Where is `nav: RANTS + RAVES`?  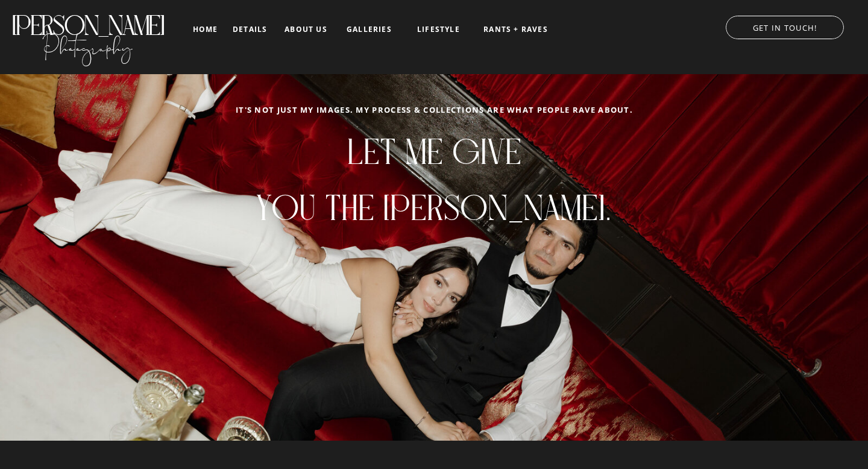
nav: RANTS + RAVES is located at coordinates (515, 30).